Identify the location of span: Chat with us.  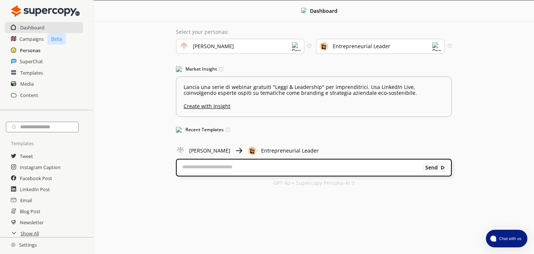
(509, 238).